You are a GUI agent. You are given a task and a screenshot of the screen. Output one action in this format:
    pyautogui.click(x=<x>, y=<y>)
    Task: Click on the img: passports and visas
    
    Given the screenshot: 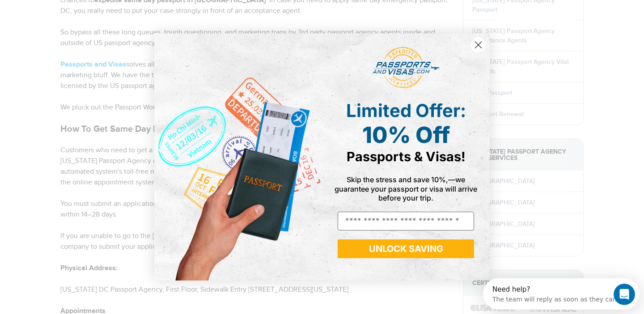 What is the action you would take?
    pyautogui.click(x=406, y=68)
    